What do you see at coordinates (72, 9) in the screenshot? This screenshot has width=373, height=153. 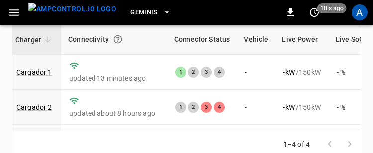 I see `img: ampcontrol.io logo` at bounding box center [72, 9].